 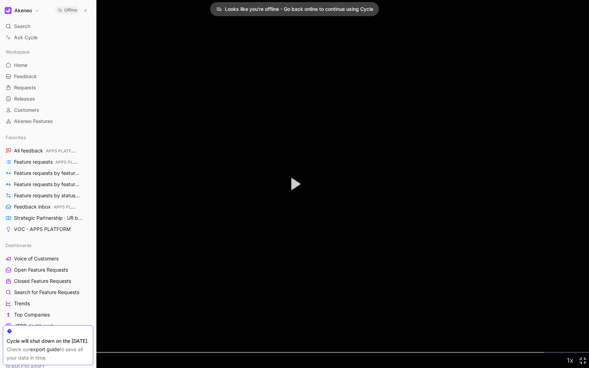 I want to click on h1: Akeneo, so click(x=23, y=11).